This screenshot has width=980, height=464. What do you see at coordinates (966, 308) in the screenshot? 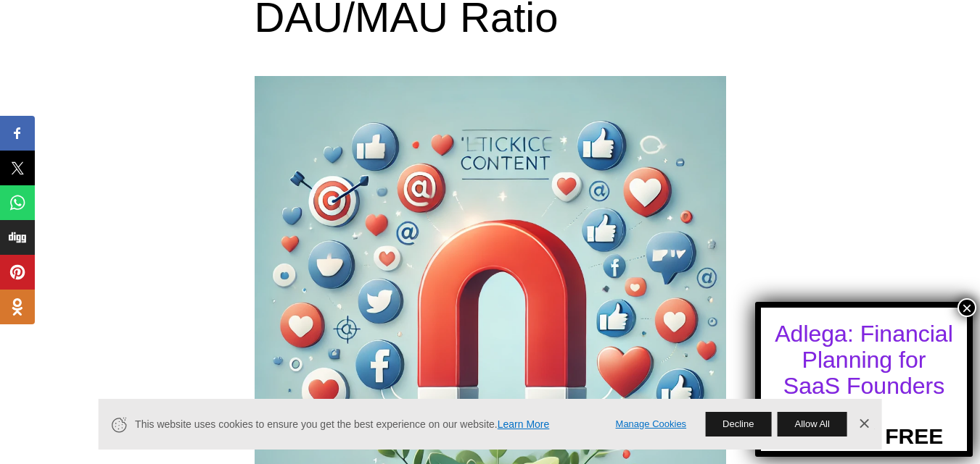
I see `button: Close` at bounding box center [966, 308].